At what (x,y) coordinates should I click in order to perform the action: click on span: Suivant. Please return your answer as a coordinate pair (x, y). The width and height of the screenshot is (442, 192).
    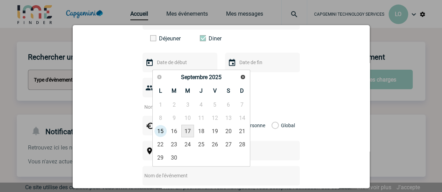
    Looking at the image, I should click on (243, 77).